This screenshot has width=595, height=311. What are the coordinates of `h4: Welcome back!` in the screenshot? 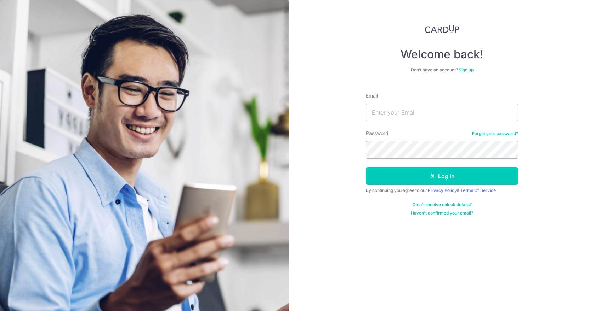 It's located at (442, 54).